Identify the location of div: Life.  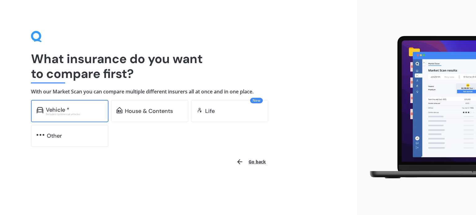
(210, 111).